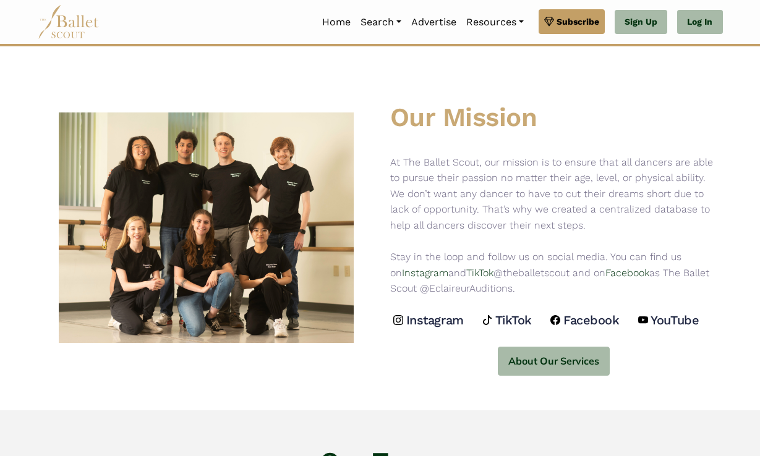  I want to click on a: Subscribe, so click(571, 22).